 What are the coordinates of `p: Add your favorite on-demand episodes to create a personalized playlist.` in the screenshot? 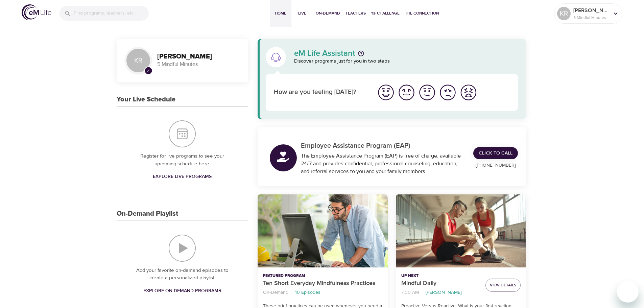 It's located at (182, 274).